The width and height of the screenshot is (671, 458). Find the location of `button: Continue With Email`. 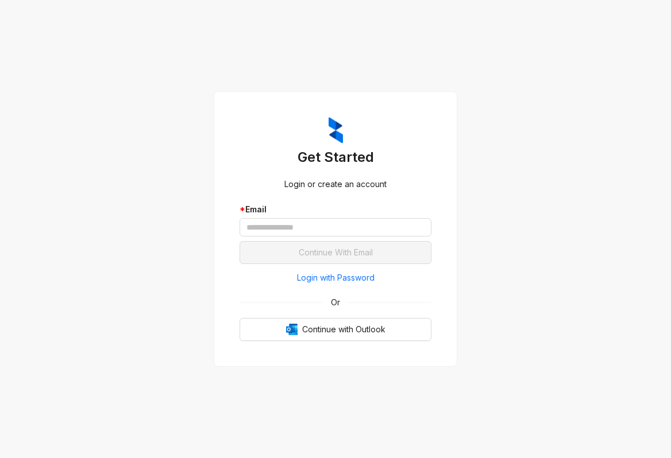

button: Continue With Email is located at coordinates (335, 253).